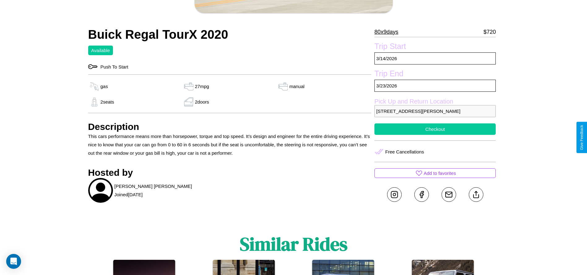 This screenshot has width=587, height=275. What do you see at coordinates (230, 172) in the screenshot?
I see `h3: Hosted by` at bounding box center [230, 172].